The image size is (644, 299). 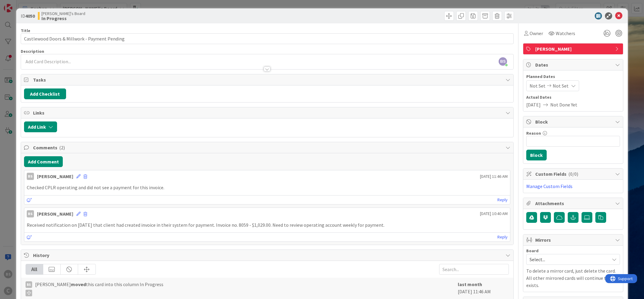 What do you see at coordinates (574, 240) in the screenshot?
I see `span: Mirrors` at bounding box center [574, 240].